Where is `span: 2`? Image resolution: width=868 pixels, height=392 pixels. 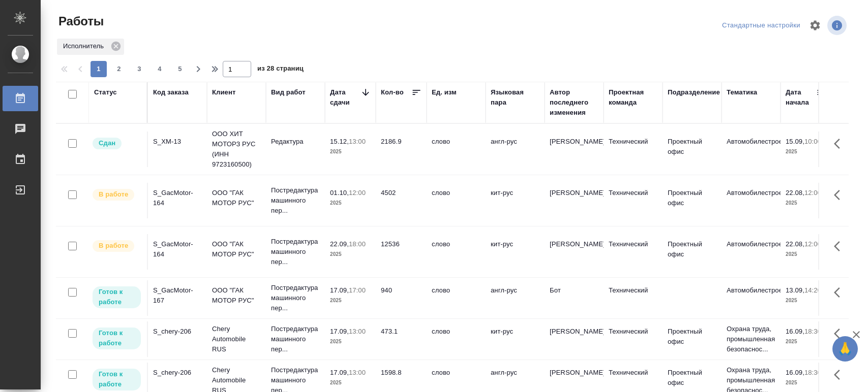 span: 2 is located at coordinates (119, 69).